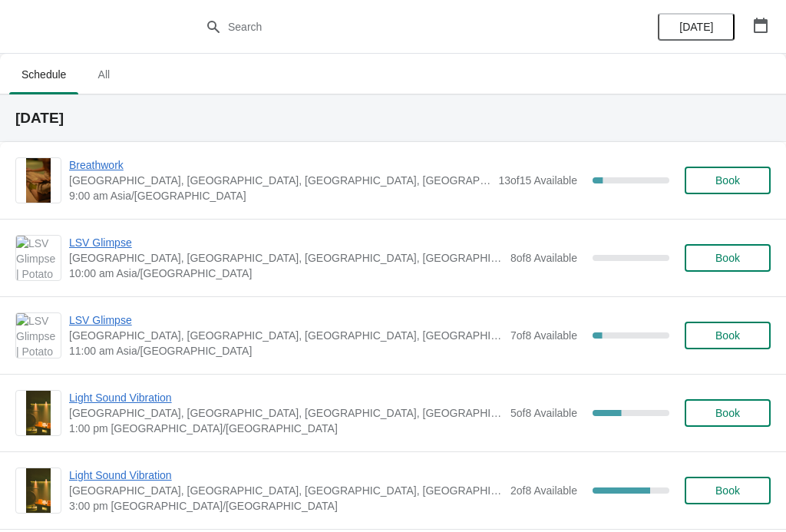 The height and width of the screenshot is (532, 786). I want to click on input: Search, so click(408, 27).